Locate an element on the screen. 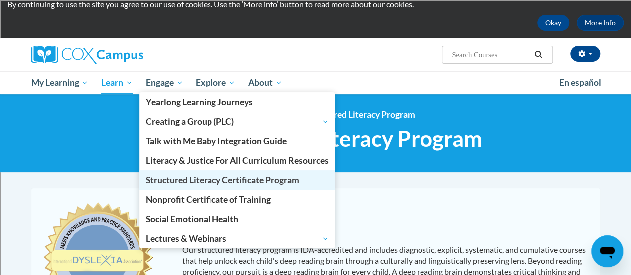 This screenshot has height=275, width=631. div: Download is located at coordinates (315, 98).